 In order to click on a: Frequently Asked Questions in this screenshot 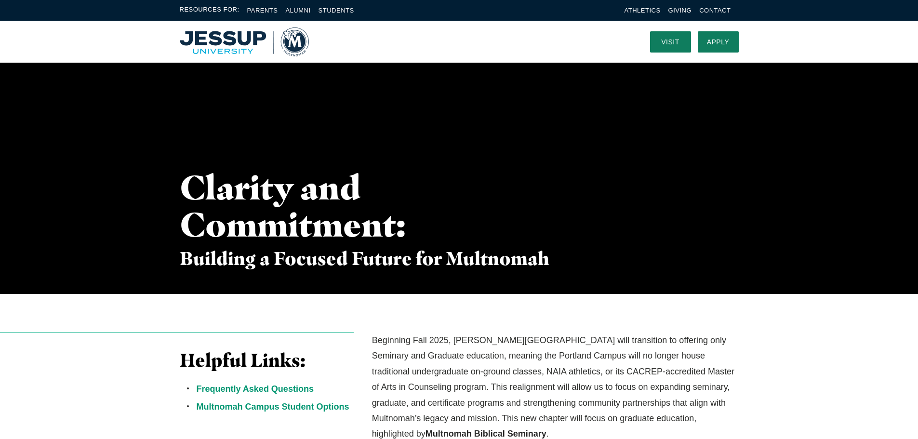, I will do `click(255, 389)`.